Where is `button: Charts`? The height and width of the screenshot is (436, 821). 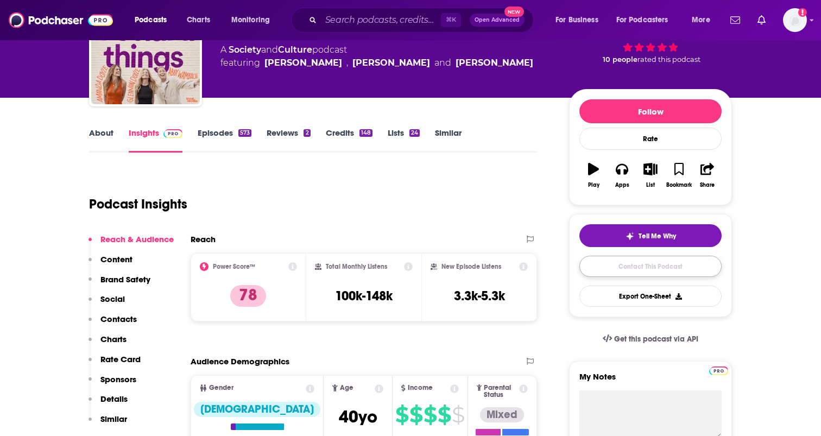 button: Charts is located at coordinates (107, 344).